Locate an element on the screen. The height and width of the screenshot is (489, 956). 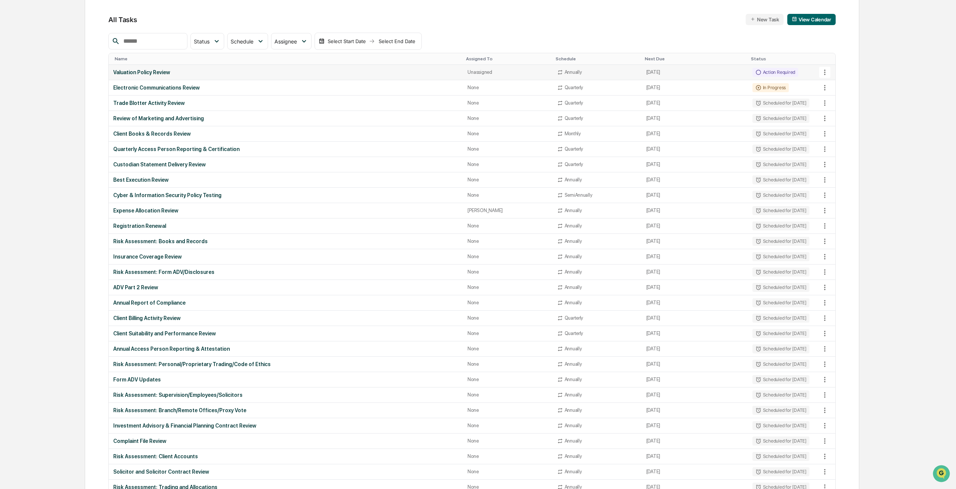
div: Custodian Statement Delivery Review is located at coordinates (286, 165).